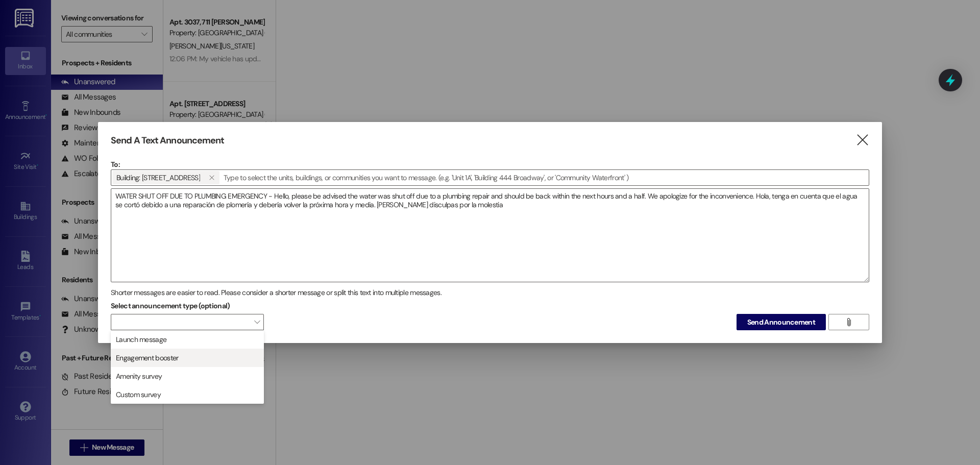  I want to click on div: WATER SHUT OFF DUE TO PLUMBING EMERGENCY - Hello, please be advised the water was shut off due to..., so click(490, 235).